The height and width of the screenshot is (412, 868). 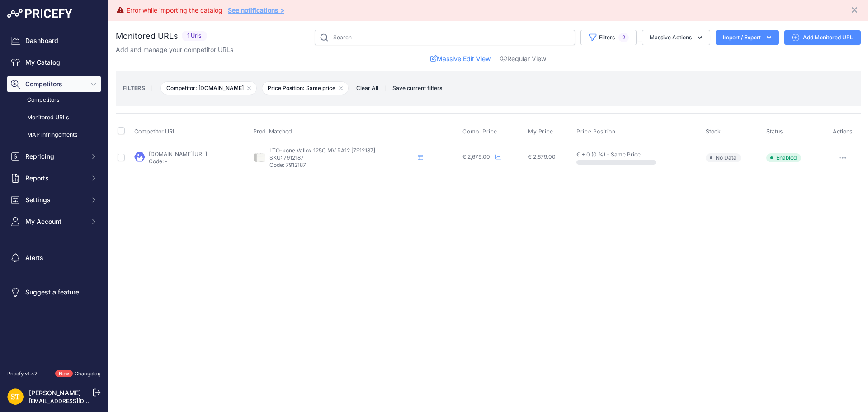 What do you see at coordinates (147, 36) in the screenshot?
I see `h2: Monitored URLs` at bounding box center [147, 36].